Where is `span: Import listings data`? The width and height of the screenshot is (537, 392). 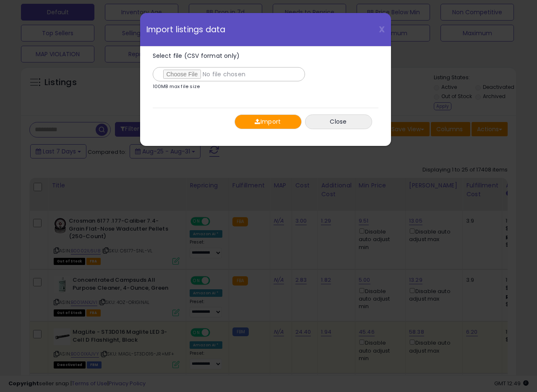 span: Import listings data is located at coordinates (186, 29).